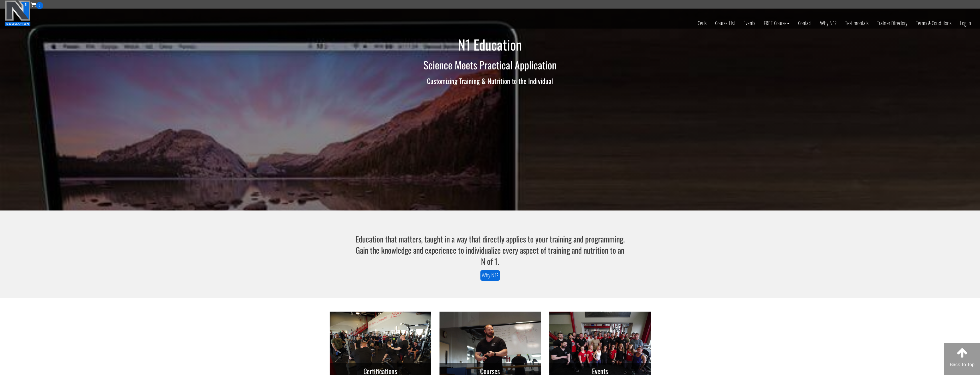  Describe the element at coordinates (777, 23) in the screenshot. I see `a: FREE Course` at that location.